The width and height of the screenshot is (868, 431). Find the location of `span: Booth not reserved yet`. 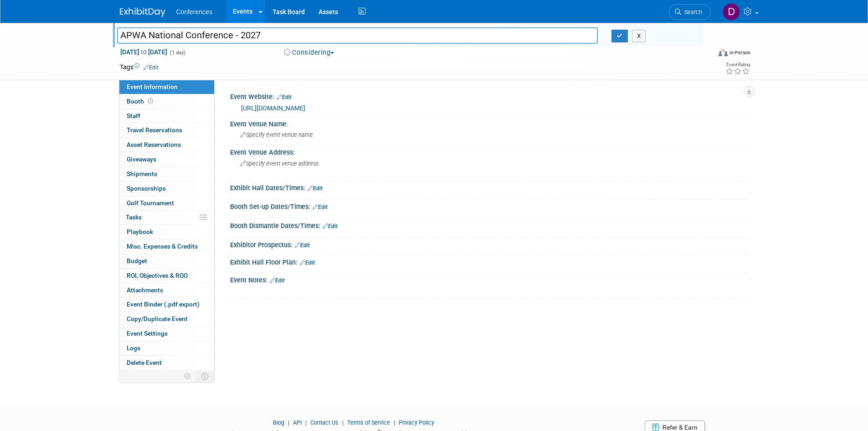

span: Booth not reserved yet is located at coordinates (151, 100).